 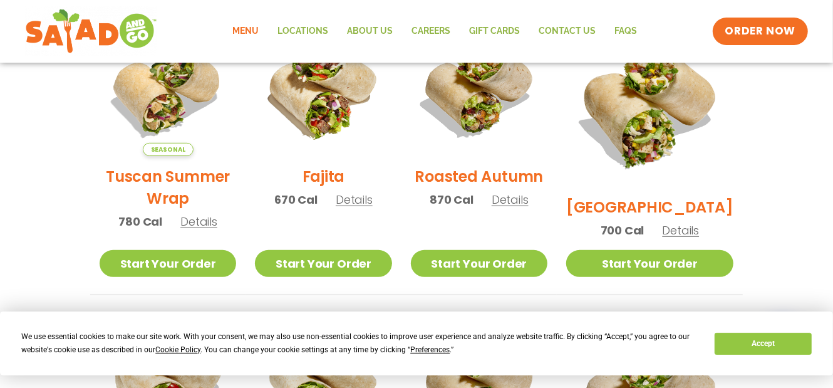 I want to click on a: Menu, so click(x=246, y=31).